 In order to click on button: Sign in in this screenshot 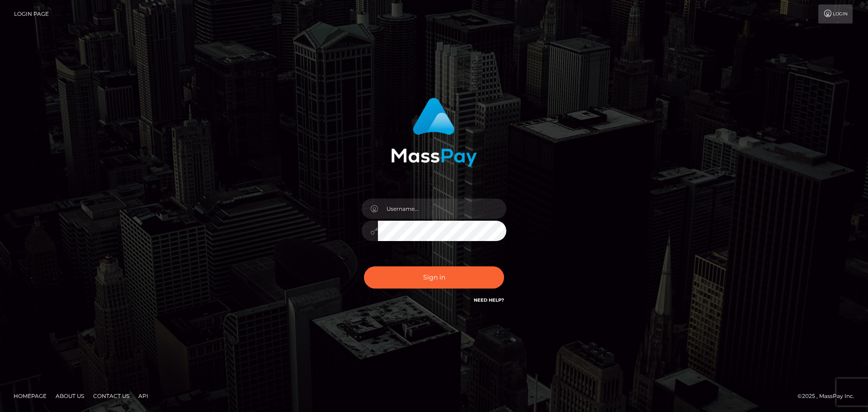, I will do `click(434, 277)`.